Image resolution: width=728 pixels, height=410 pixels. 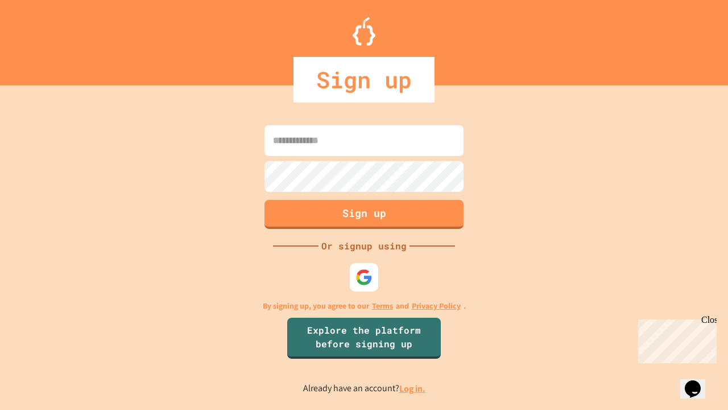 What do you see at coordinates (364, 277) in the screenshot?
I see `img: google-icon.svg` at bounding box center [364, 277].